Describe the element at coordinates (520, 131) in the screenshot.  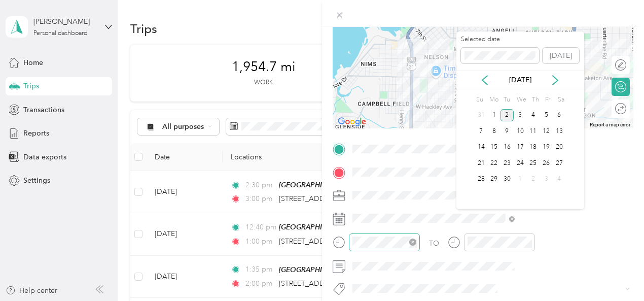
I see `div: 10` at that location.